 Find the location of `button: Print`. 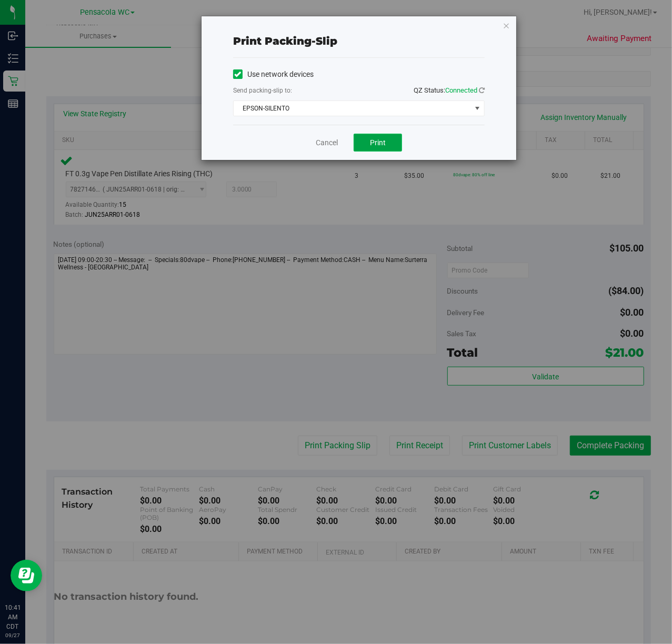

button: Print is located at coordinates (377, 142).